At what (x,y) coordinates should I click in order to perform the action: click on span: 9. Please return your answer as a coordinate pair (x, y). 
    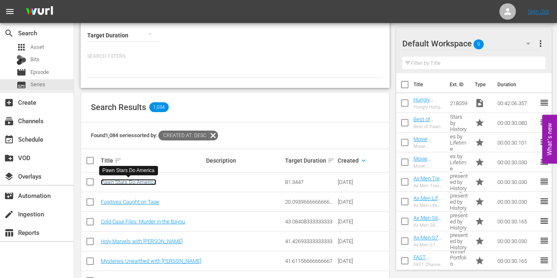
    Looking at the image, I should click on (478, 44).